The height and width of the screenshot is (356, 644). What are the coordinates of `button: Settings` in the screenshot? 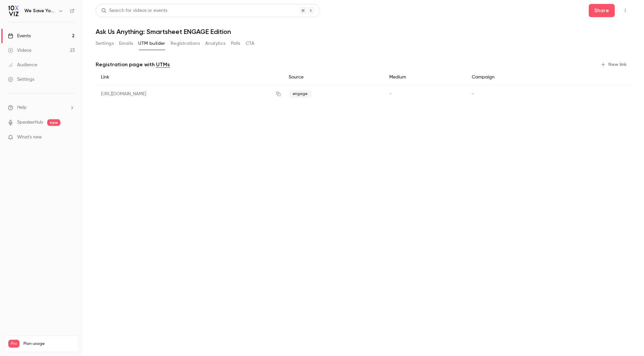 It's located at (104, 43).